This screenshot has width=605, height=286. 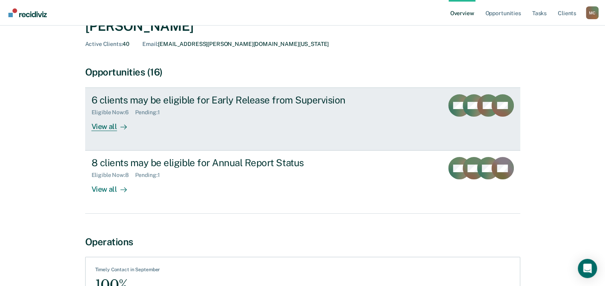 What do you see at coordinates (131, 272) in the screenshot?
I see `div: Timely Contact in September` at bounding box center [131, 272].